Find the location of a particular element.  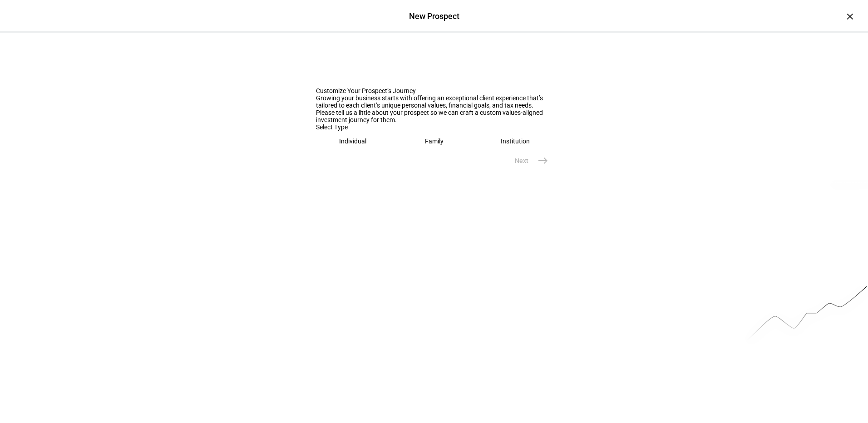

div: Family is located at coordinates (434, 141).